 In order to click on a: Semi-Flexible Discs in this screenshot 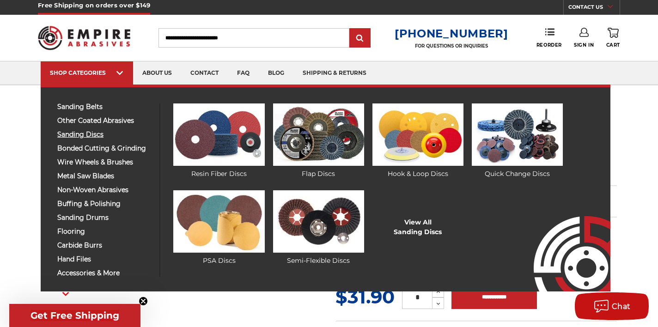, I will do `click(318, 228)`.